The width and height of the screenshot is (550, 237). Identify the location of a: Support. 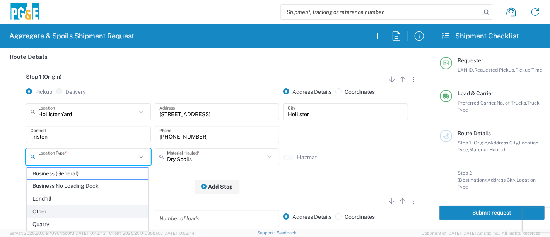
(267, 232).